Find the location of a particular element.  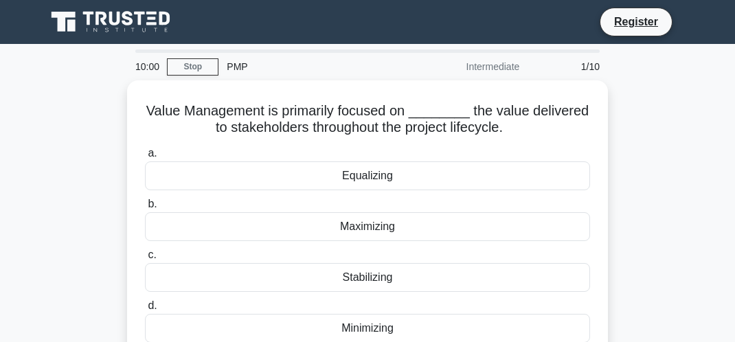

span: a. is located at coordinates (152, 152).